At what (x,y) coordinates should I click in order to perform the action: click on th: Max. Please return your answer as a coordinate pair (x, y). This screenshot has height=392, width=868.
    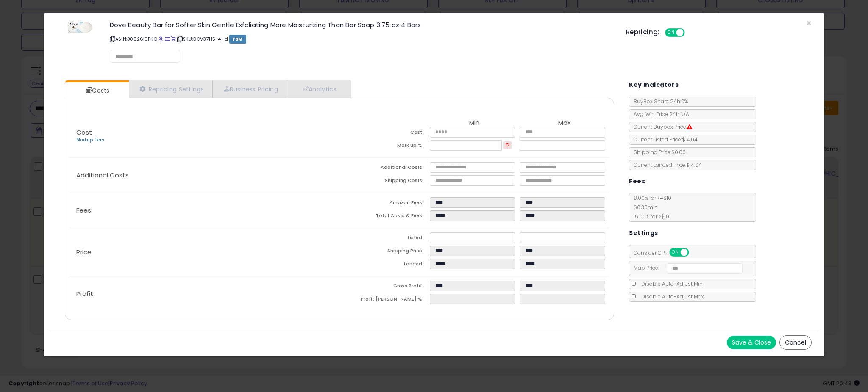
    Looking at the image, I should click on (564, 123).